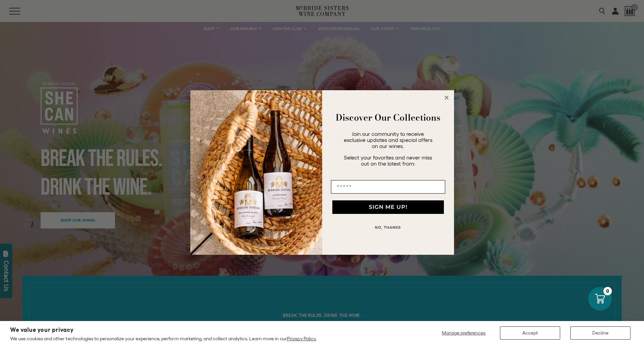  Describe the element at coordinates (600, 333) in the screenshot. I see `button: Decline` at that location.